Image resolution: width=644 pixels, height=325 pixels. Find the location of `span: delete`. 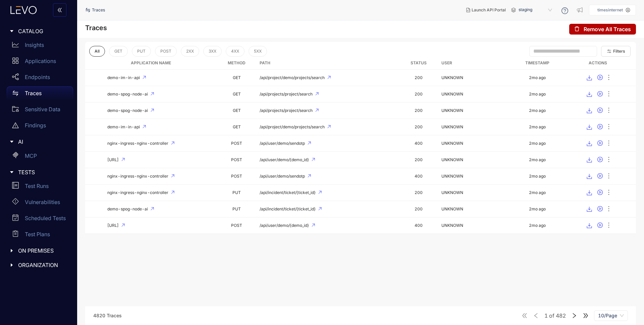

span: delete is located at coordinates (577, 29).